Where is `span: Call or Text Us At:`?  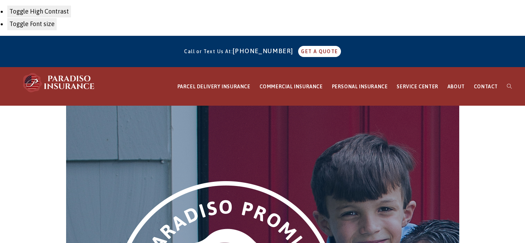 span: Call or Text Us At: is located at coordinates (209, 52).